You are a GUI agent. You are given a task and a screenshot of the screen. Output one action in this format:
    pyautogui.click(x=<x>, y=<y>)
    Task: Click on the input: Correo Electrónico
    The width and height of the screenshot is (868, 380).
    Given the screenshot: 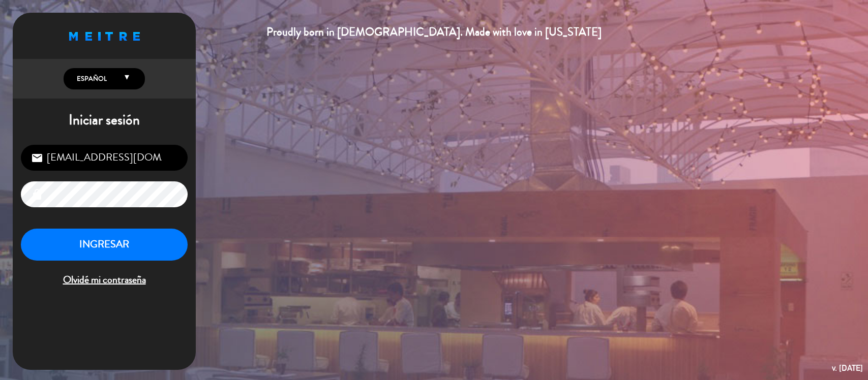 What is the action you would take?
    pyautogui.click(x=104, y=158)
    